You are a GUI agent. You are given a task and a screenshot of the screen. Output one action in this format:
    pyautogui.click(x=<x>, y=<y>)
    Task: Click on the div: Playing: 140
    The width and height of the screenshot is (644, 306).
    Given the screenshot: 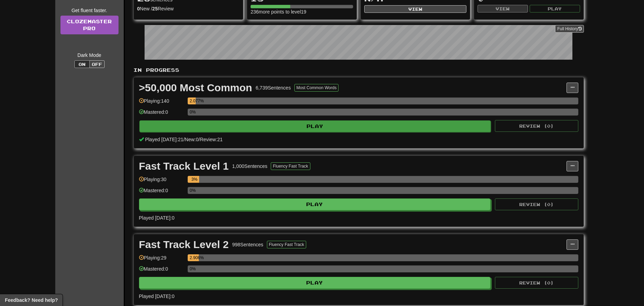 What is the action you would take?
    pyautogui.click(x=162, y=103)
    